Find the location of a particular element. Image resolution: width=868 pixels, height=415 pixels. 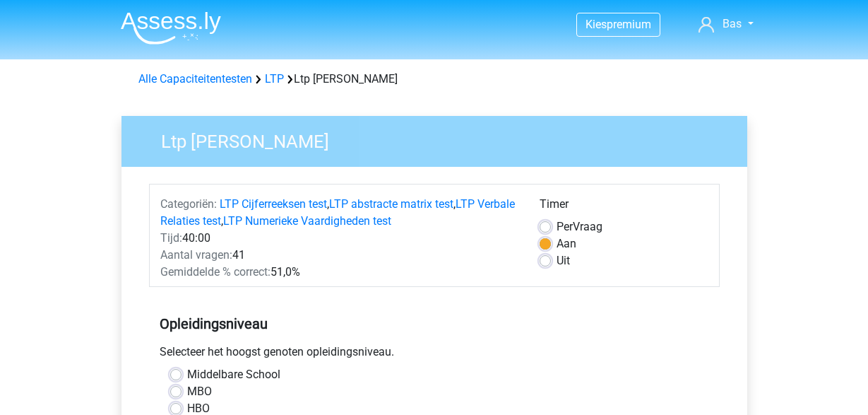

label: Middelbare School is located at coordinates (234, 374).